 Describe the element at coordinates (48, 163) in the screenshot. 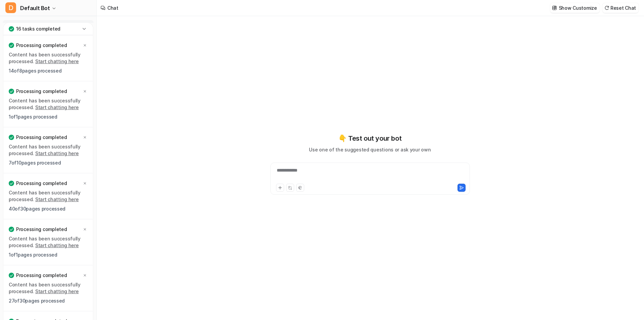

I see `p: 7 of 10 pages processed` at that location.